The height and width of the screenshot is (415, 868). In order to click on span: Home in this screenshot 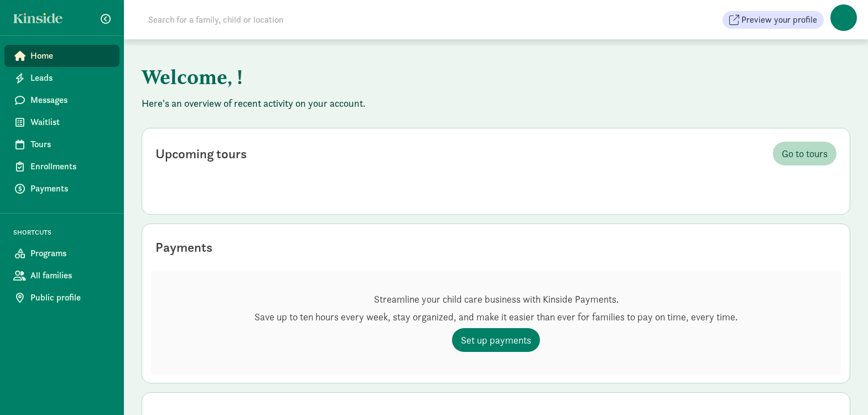, I will do `click(70, 56)`.